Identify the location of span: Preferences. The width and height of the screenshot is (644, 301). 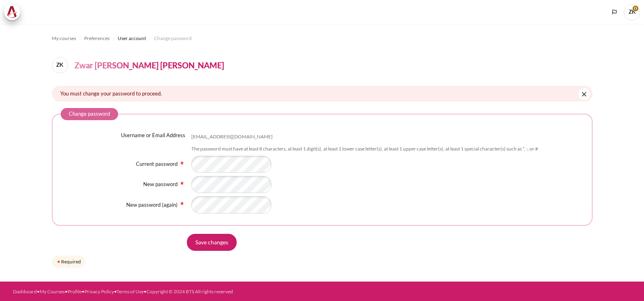
(97, 38).